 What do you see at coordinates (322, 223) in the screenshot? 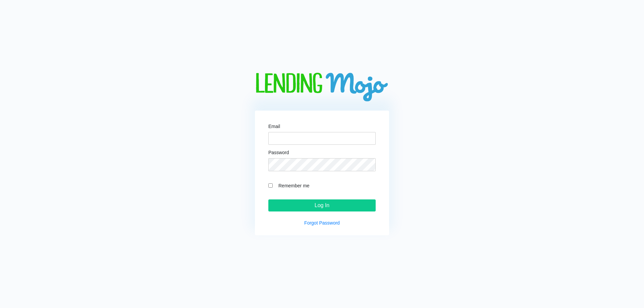
I see `a: Forgot Password` at bounding box center [322, 223].